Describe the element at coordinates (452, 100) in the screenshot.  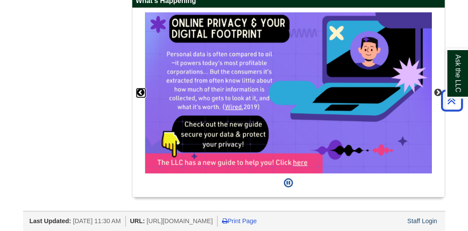
I see `a: Back to Top` at that location.